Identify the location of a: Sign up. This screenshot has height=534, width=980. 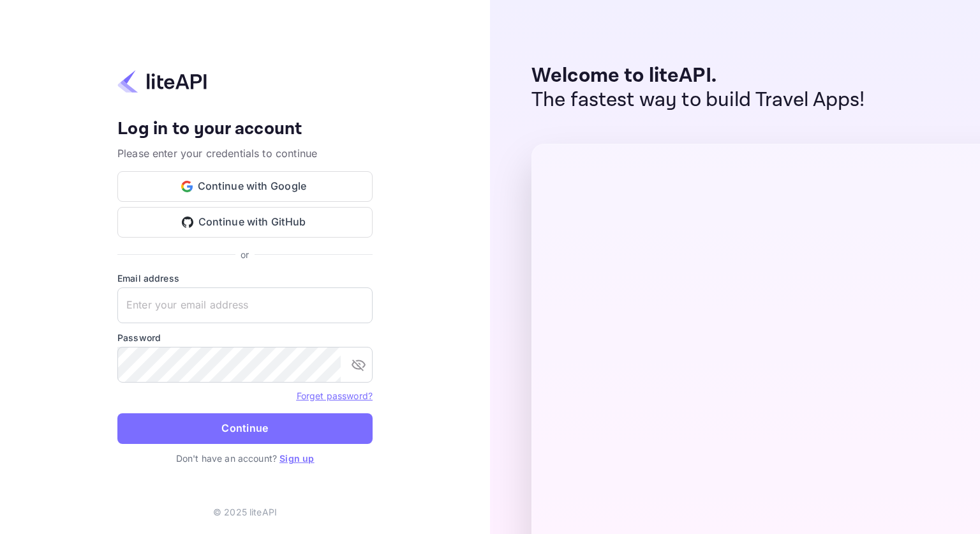
(297, 458).